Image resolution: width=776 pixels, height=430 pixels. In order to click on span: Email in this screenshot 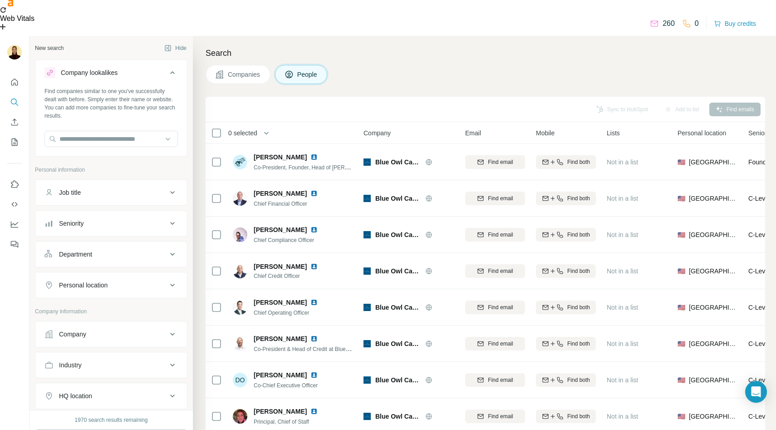, I will do `click(473, 133)`.